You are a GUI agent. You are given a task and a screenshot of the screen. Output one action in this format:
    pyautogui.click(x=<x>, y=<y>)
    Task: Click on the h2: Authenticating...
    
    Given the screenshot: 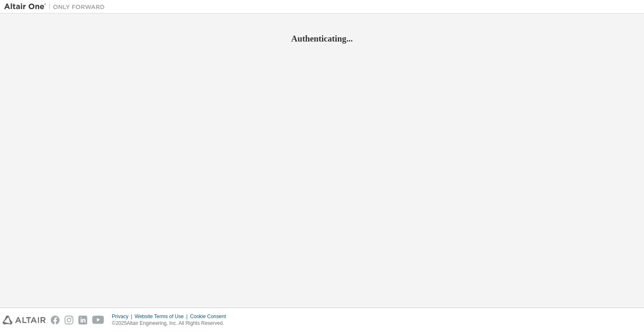 What is the action you would take?
    pyautogui.click(x=322, y=39)
    